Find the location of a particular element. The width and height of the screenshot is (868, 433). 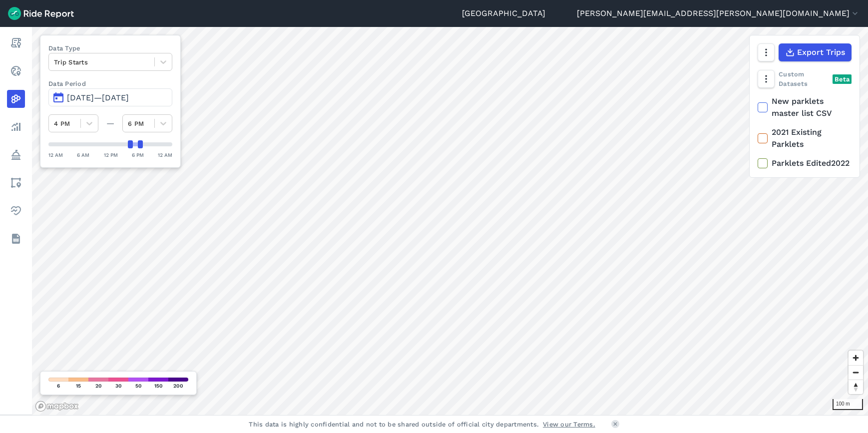

label: Data Period is located at coordinates (111, 83).